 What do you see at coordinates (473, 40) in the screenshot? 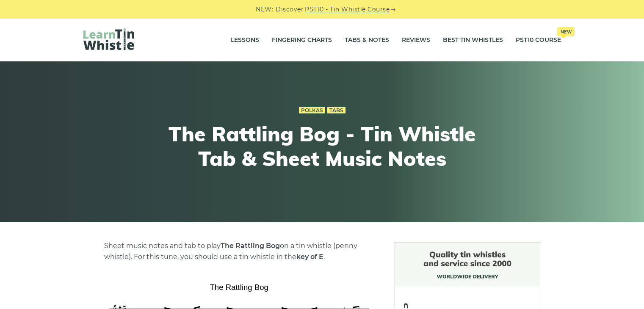
I see `a: Best Tin Whistles` at bounding box center [473, 40].